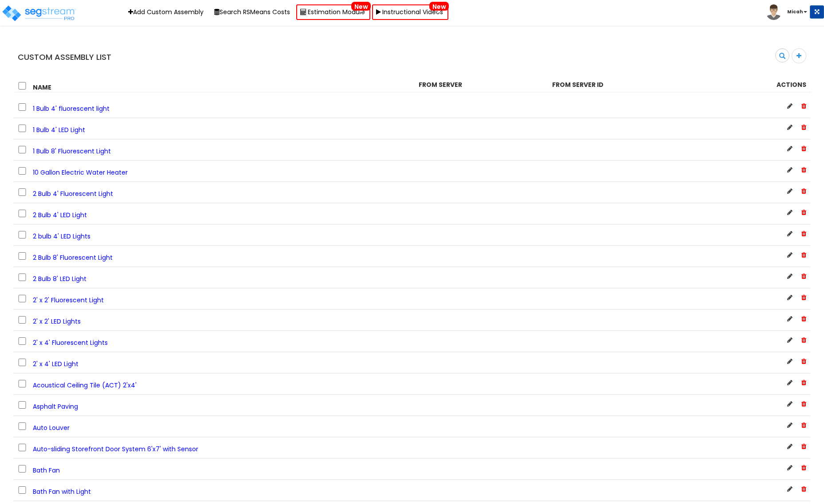  What do you see at coordinates (115, 449) in the screenshot?
I see `span: Auto-sliding Storefront Door System 6'x7' with Sensor` at bounding box center [115, 449].